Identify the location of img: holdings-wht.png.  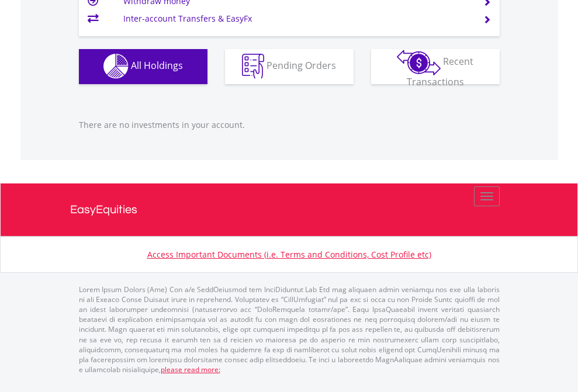
(116, 66).